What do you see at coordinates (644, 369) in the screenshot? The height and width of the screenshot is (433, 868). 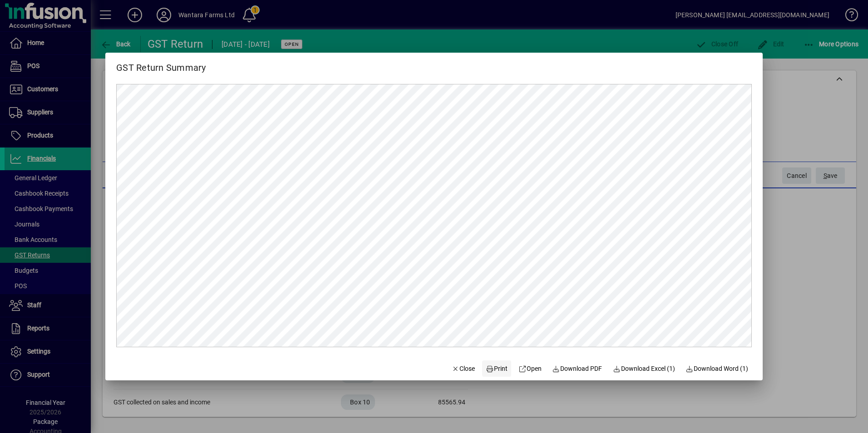 I see `span: Download Excel (1)` at bounding box center [644, 369].